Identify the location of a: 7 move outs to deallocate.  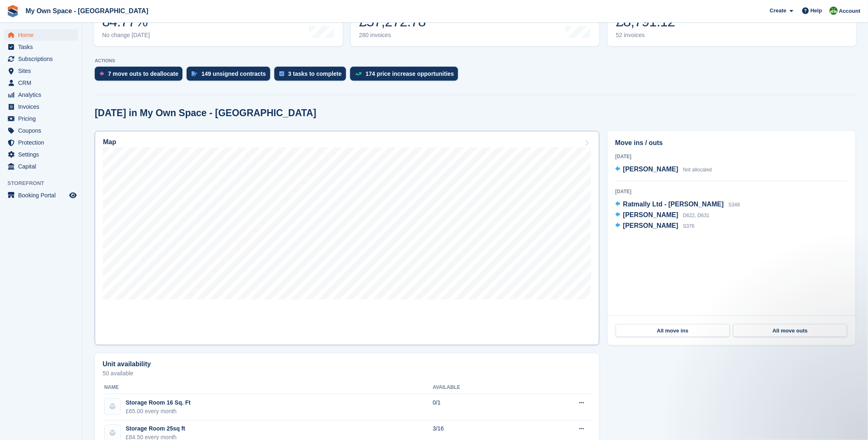
(141, 76).